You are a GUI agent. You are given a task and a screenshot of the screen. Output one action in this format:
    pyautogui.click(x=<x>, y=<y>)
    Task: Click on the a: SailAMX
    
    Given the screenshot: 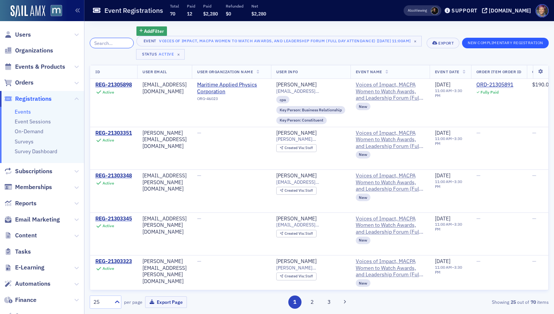 What is the action you would take?
    pyautogui.click(x=28, y=11)
    